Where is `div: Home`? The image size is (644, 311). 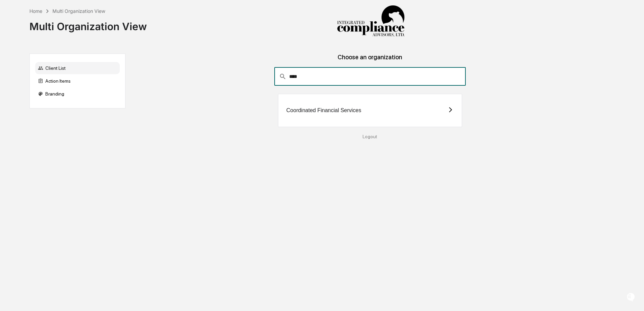
div: Home is located at coordinates (36, 11).